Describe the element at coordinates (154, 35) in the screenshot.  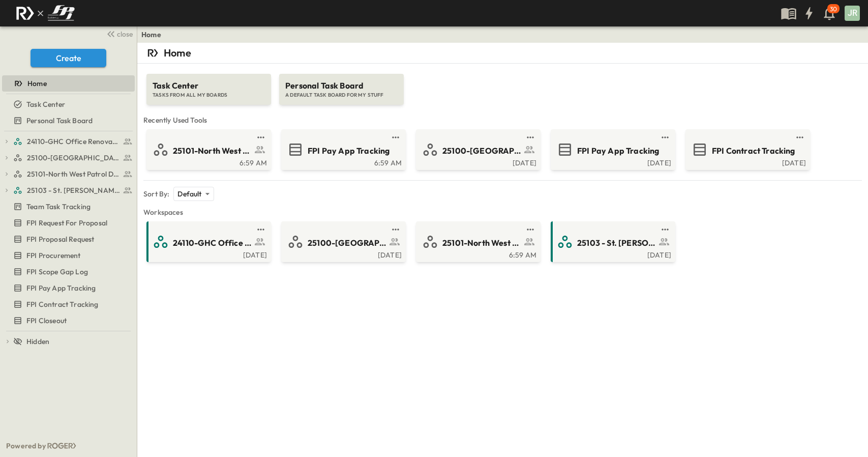
I see `nav: breadcrumbs` at that location.